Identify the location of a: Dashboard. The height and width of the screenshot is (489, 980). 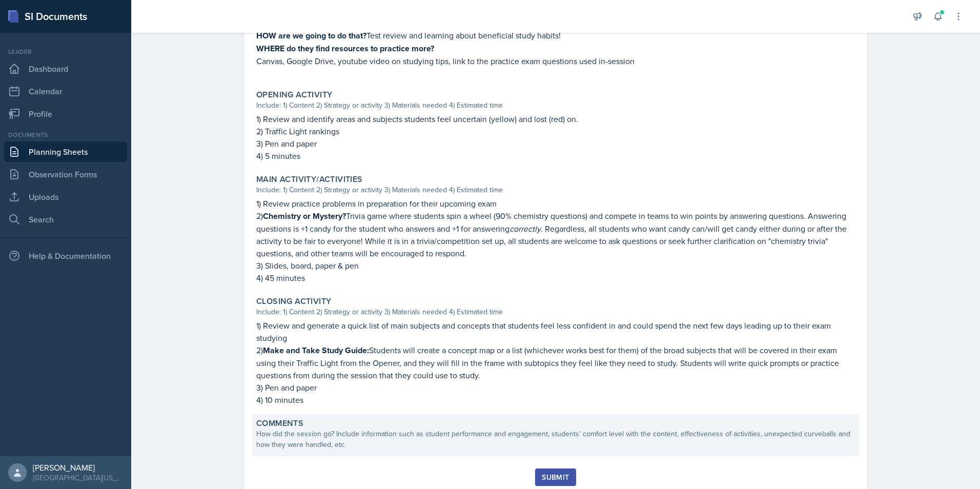
(66, 68).